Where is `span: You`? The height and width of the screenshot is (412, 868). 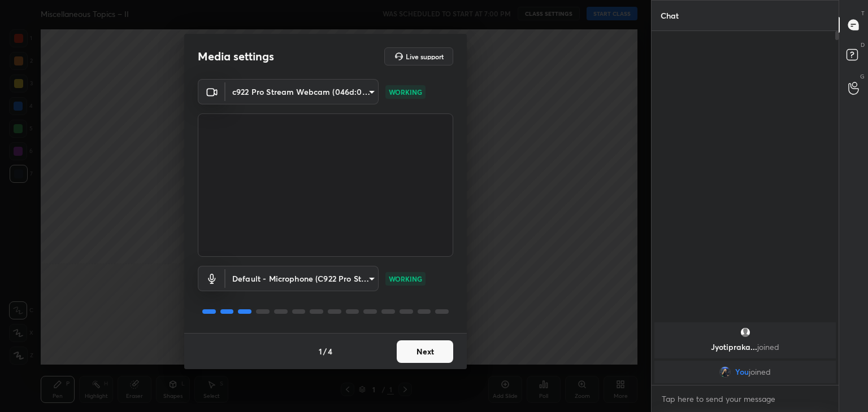 span: You is located at coordinates (742, 372).